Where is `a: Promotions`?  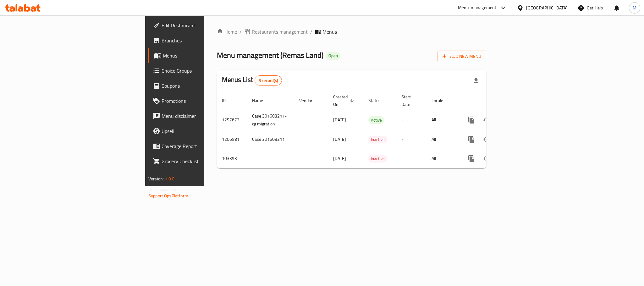 a: Promotions is located at coordinates (200, 101).